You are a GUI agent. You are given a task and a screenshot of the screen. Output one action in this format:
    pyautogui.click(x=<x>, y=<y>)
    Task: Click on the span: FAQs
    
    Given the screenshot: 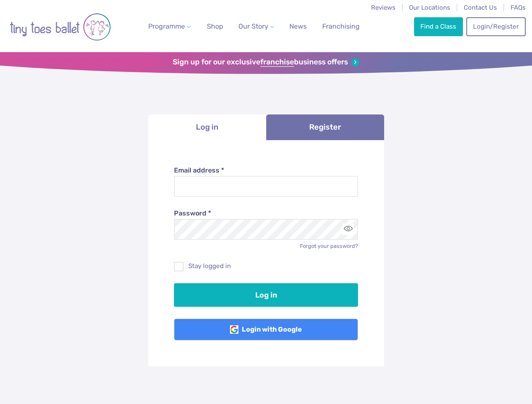 What is the action you would take?
    pyautogui.click(x=518, y=8)
    